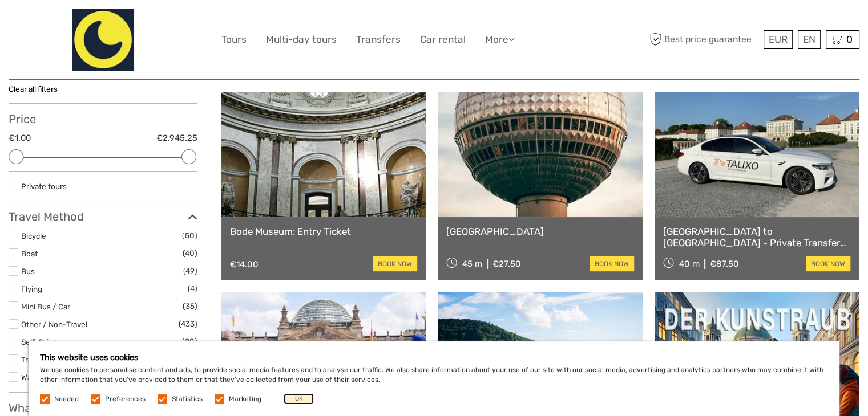  Describe the element at coordinates (33, 89) in the screenshot. I see `a: Clear all filters` at that location.